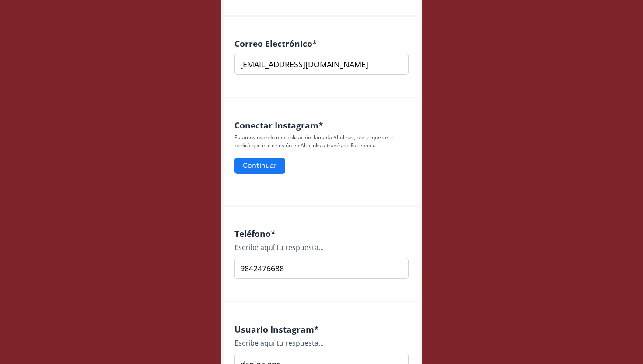 The height and width of the screenshot is (364, 643). Describe the element at coordinates (322, 43) in the screenshot. I see `h4: Correo Electrónico *` at that location.